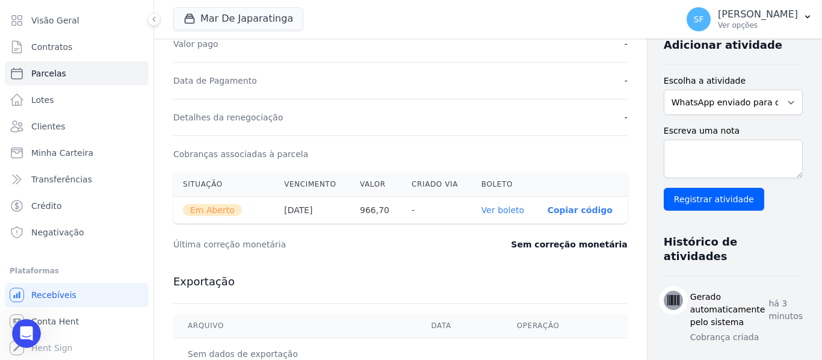 The width and height of the screenshot is (822, 360). I want to click on dt: Última correção monetária, so click(308, 244).